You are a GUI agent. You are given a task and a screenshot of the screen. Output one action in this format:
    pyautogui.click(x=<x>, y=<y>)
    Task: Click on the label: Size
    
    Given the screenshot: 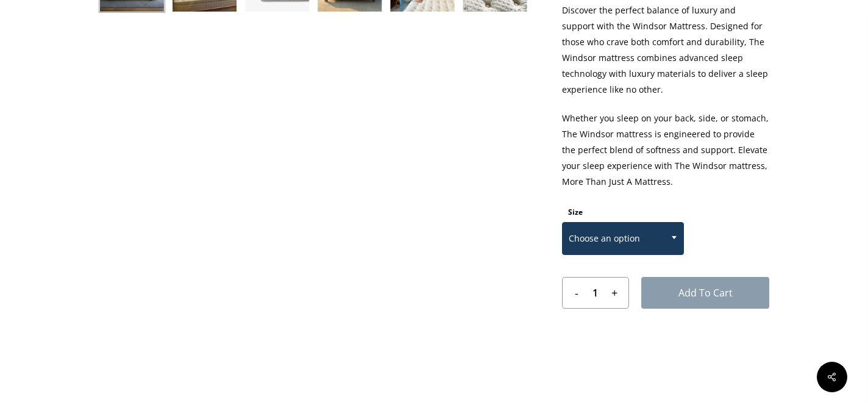 What is the action you would take?
    pyautogui.click(x=576, y=212)
    